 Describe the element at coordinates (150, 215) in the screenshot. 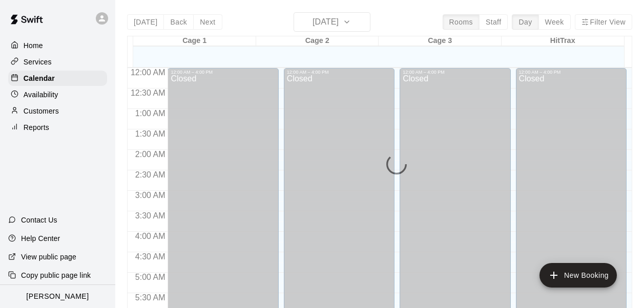

I see `span: 3:30 AM` at that location.